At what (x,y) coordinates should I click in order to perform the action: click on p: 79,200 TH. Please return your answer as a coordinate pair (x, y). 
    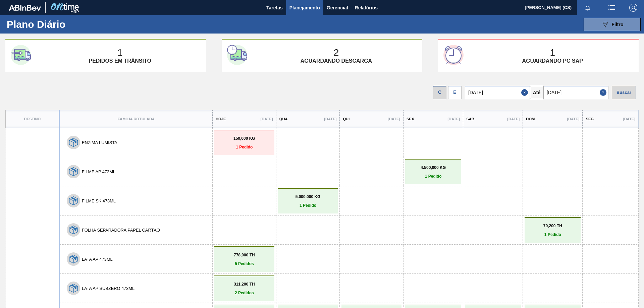
    Looking at the image, I should click on (552, 226).